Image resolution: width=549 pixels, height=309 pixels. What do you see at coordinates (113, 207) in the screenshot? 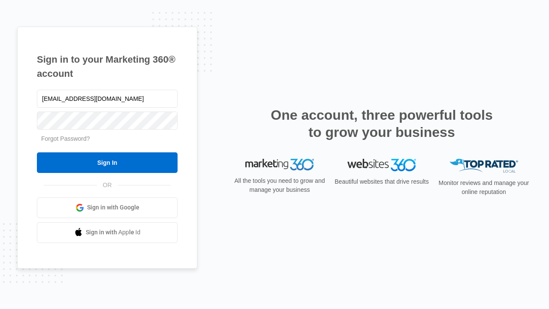
I see `span: Sign in with Google` at bounding box center [113, 207].